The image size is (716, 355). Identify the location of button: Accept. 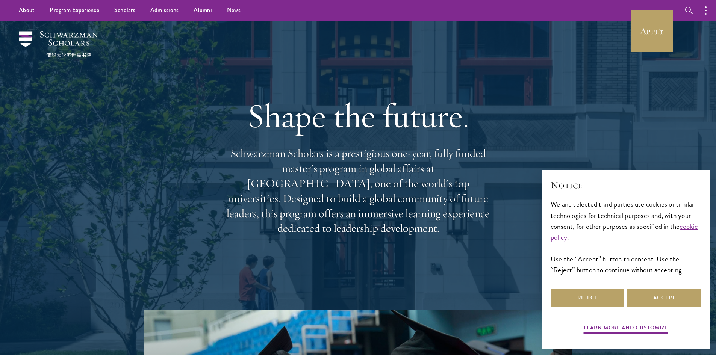
(664, 298).